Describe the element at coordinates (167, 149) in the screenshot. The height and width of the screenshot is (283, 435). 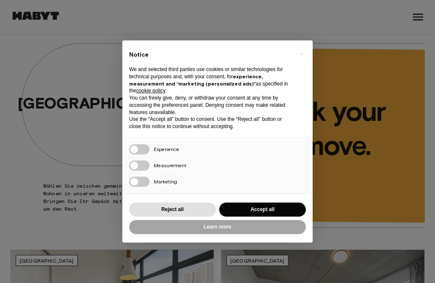
I see `span: Experience` at that location.